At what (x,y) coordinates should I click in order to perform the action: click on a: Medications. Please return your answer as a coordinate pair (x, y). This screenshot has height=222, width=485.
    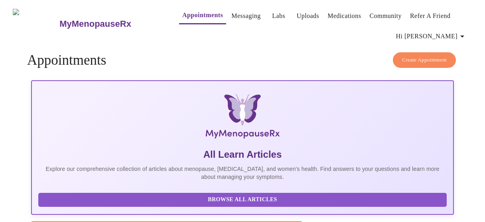
    Looking at the image, I should click on (344, 16).